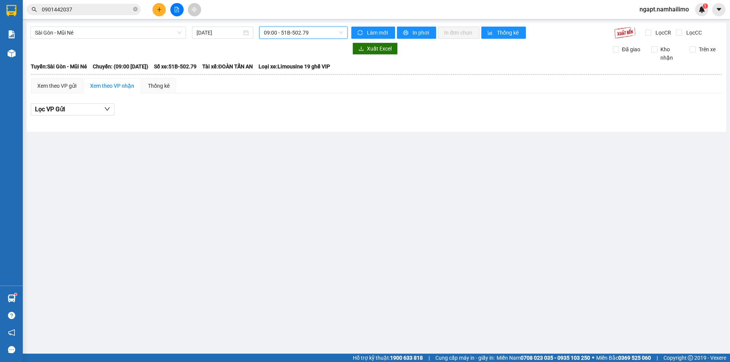 The image size is (730, 362). I want to click on button: In đơn chọn, so click(459, 33).